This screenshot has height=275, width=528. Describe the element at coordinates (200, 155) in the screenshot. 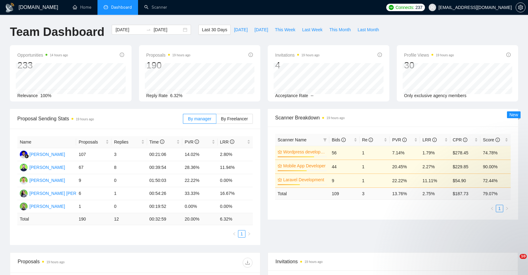

I see `td: 14.02%` at that location.